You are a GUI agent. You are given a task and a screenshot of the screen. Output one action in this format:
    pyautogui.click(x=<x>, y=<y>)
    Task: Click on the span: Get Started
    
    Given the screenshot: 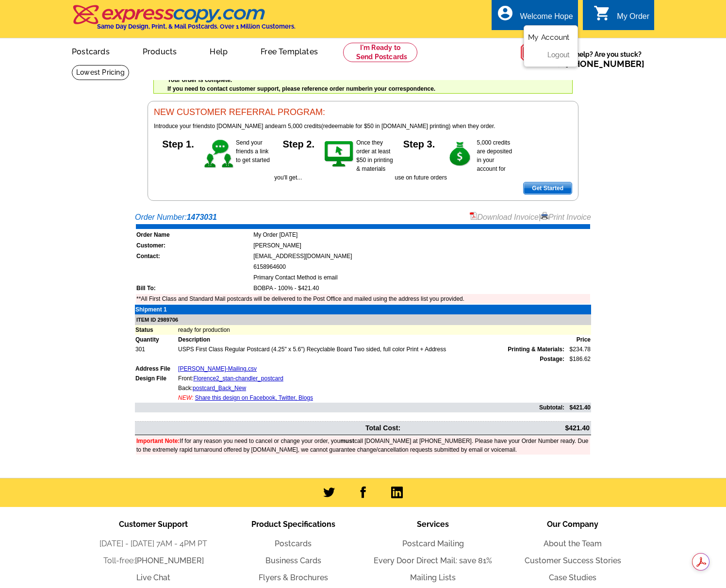 What is the action you would take?
    pyautogui.click(x=547, y=188)
    